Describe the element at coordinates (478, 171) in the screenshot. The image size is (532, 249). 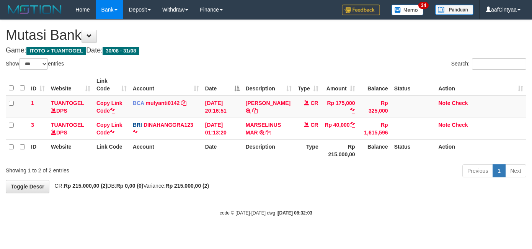
I see `a: Previous` at that location.